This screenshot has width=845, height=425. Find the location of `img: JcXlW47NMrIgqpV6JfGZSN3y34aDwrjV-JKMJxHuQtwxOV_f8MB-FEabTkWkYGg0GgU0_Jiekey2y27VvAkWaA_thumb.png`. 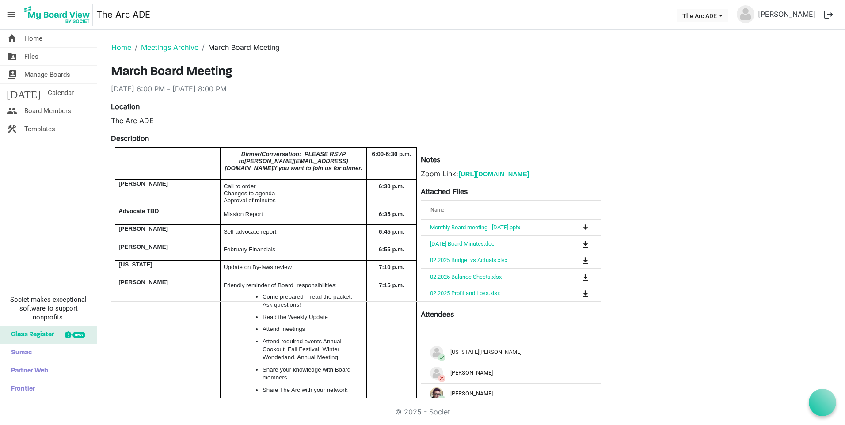

img: JcXlW47NMrIgqpV6JfGZSN3y34aDwrjV-JKMJxHuQtwxOV_f8MB-FEabTkWkYGg0GgU0_Jiekey2y27VvAkWaA_thumb.png is located at coordinates (437, 394).